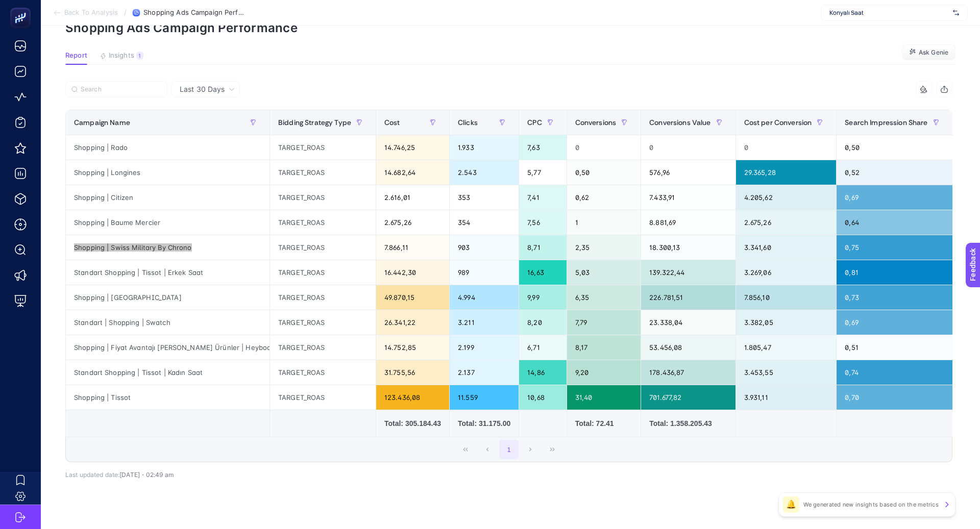  Describe the element at coordinates (542, 148) in the screenshot. I see `div: 7,63` at that location.